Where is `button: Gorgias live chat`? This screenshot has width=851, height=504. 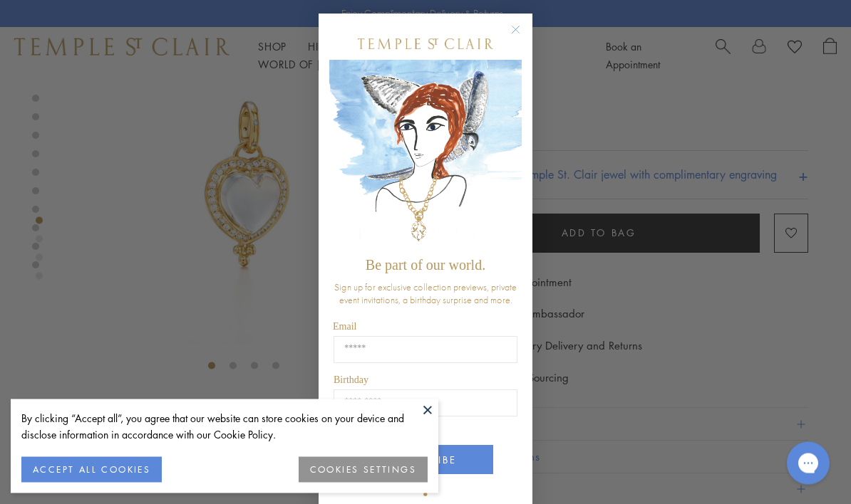 button: Gorgias live chat is located at coordinates (29, 27).